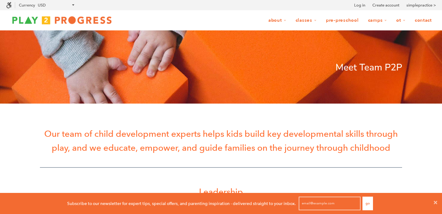 This screenshot has height=214, width=442. What do you see at coordinates (27, 5) in the screenshot?
I see `label: Currency` at bounding box center [27, 5].